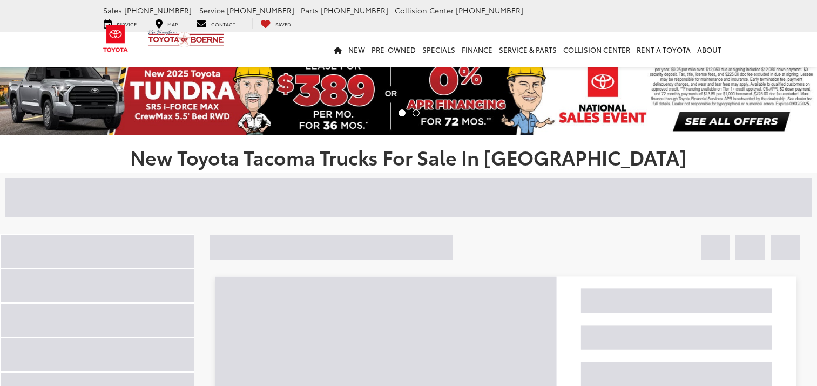  Describe the element at coordinates (215, 23) in the screenshot. I see `a: Contact` at that location.